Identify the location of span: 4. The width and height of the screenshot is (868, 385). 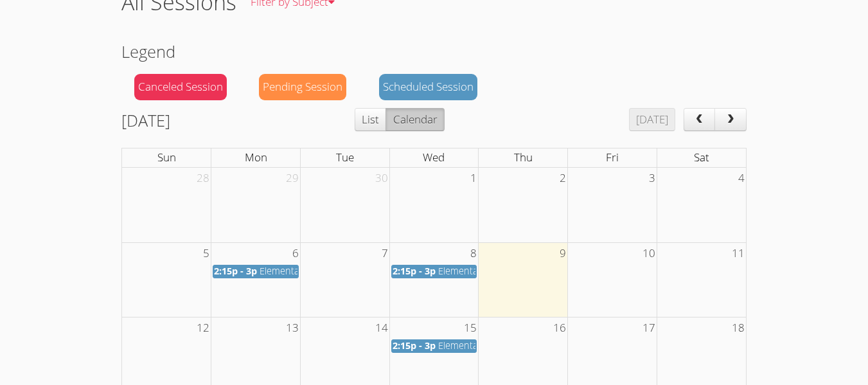
(742, 178).